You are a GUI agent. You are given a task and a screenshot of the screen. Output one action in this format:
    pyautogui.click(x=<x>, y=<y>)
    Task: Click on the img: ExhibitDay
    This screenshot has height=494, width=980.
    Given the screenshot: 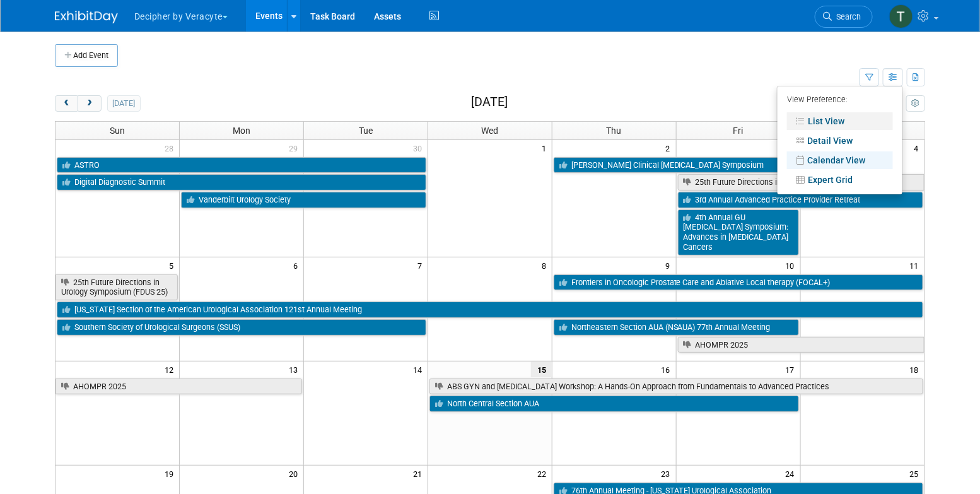 What is the action you would take?
    pyautogui.click(x=87, y=17)
    